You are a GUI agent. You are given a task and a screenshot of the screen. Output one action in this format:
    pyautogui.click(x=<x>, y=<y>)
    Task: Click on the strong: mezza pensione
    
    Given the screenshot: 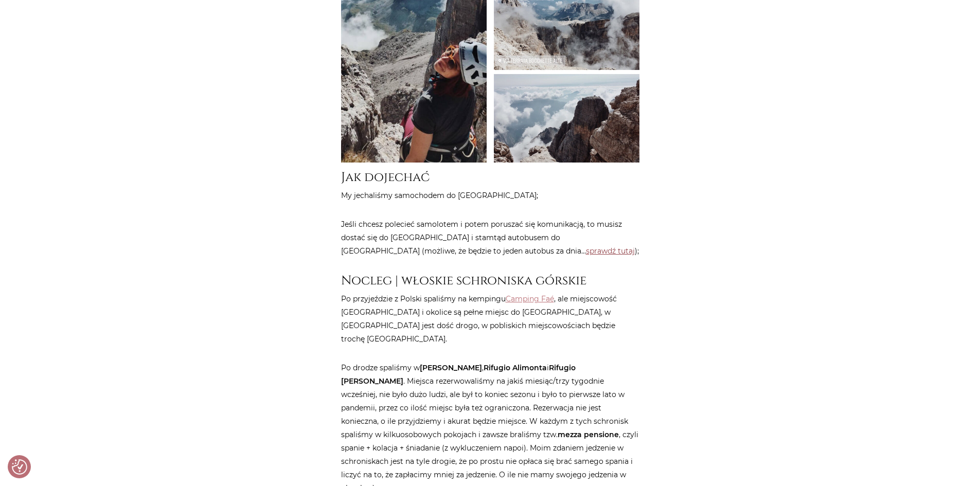 What is the action you would take?
    pyautogui.click(x=588, y=434)
    